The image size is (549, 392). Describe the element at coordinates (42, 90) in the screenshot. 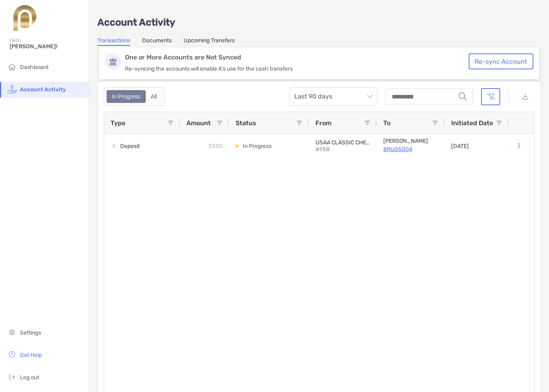

I see `span: Account Activity` at that location.